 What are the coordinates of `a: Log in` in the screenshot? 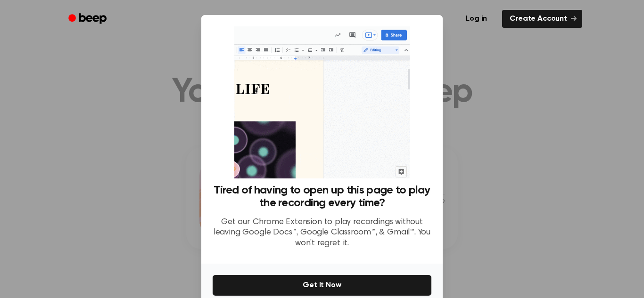 It's located at (476, 19).